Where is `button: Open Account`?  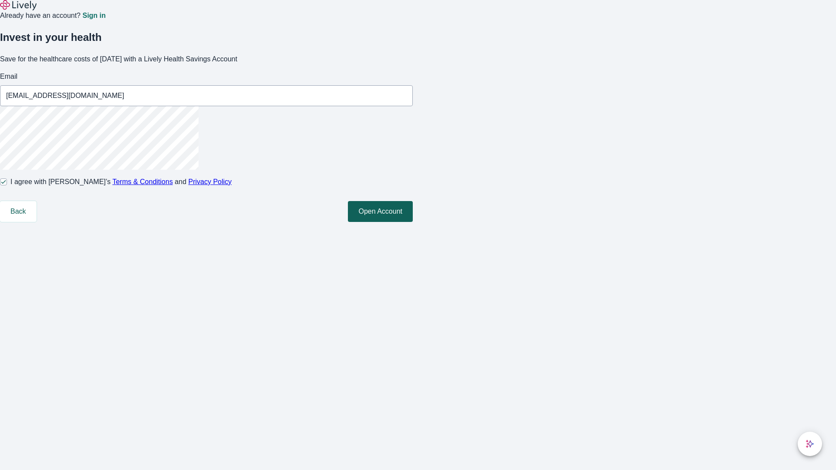
button: Open Account is located at coordinates (380, 212).